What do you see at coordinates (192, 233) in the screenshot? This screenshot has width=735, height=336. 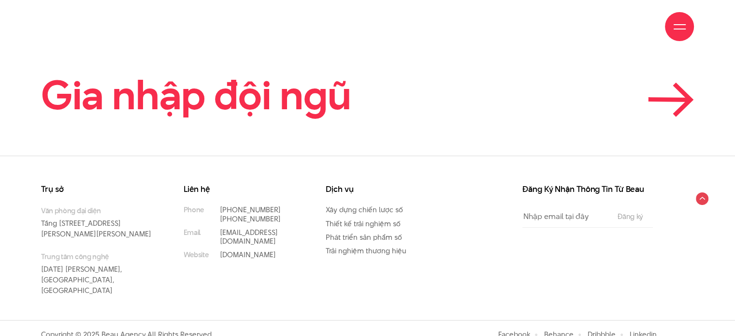 I see `small: Email` at bounding box center [192, 233].